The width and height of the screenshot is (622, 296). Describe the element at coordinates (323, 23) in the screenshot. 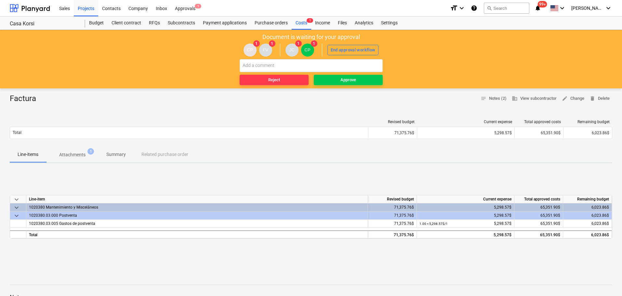

I see `div: Income` at that location.